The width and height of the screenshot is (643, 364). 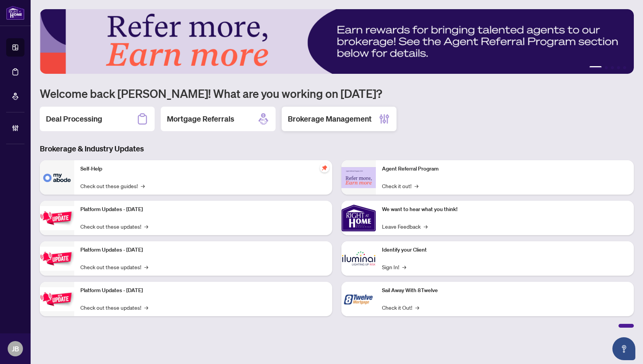 What do you see at coordinates (337, 148) in the screenshot?
I see `h3: Brokerage & Industry Updates` at bounding box center [337, 148].